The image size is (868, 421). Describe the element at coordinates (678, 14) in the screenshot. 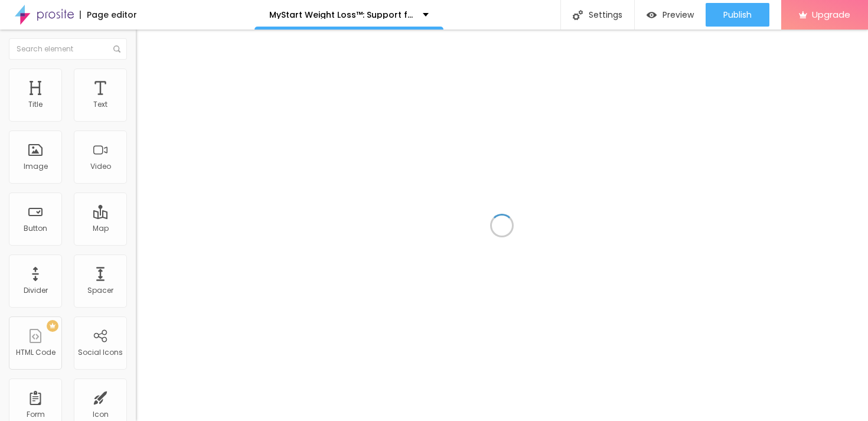

I see `span: Preview` at that location.